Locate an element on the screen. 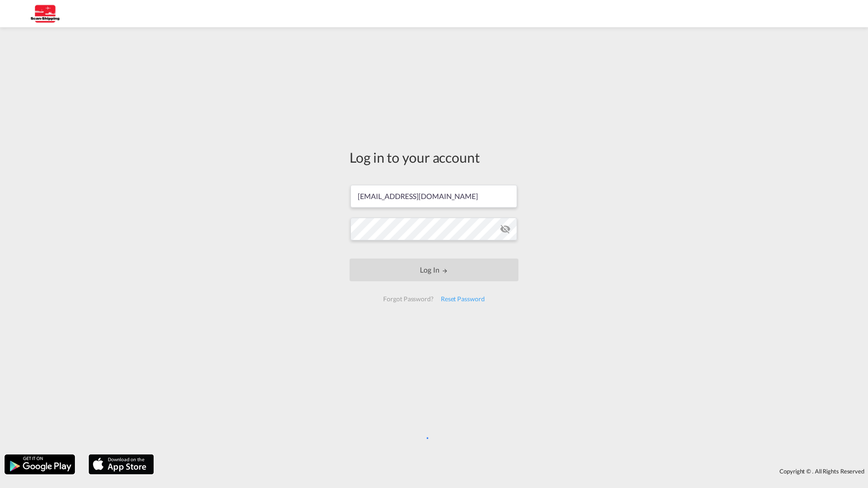  button: LOGIN is located at coordinates (434, 270).